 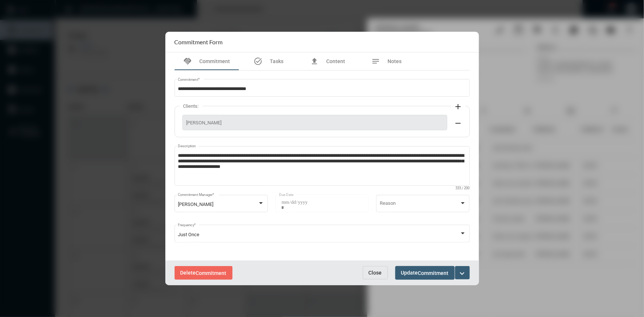 What do you see at coordinates (425, 273) in the screenshot?
I see `button: UpdateCommitment` at bounding box center [425, 273].